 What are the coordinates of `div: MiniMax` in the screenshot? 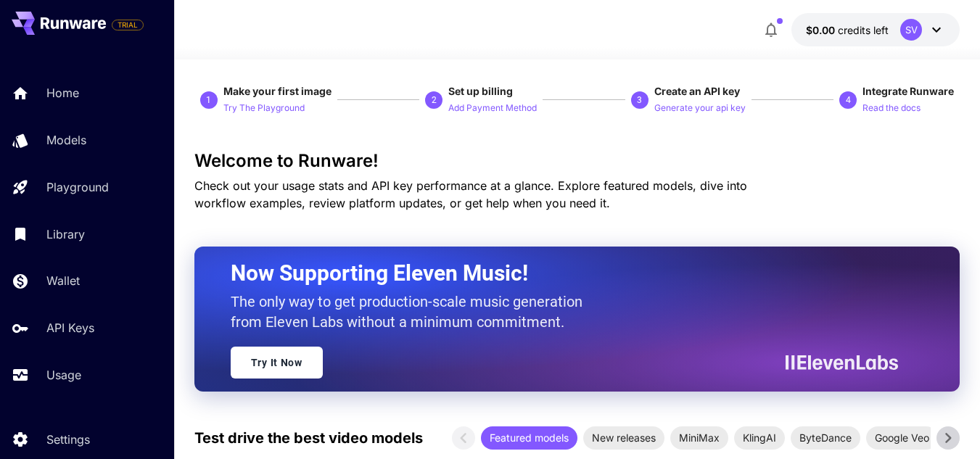 It's located at (699, 438).